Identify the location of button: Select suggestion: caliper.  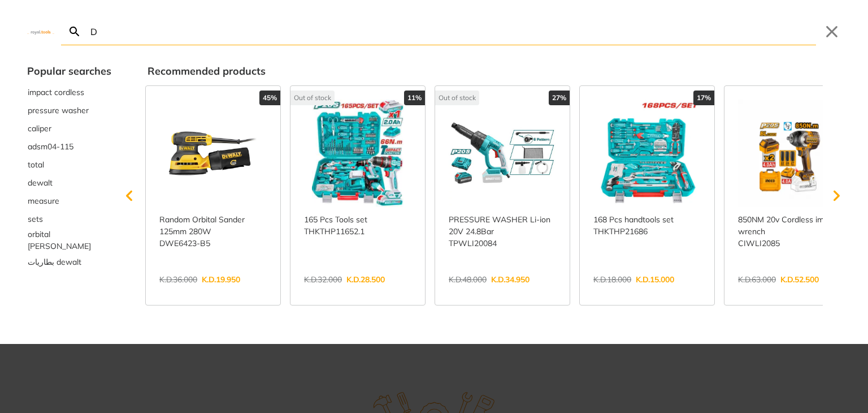
(69, 129).